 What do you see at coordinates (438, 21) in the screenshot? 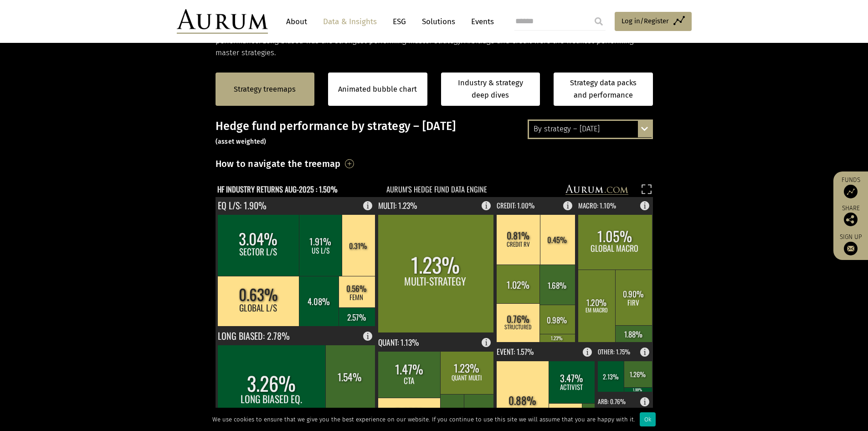
I see `a: Solutions` at bounding box center [438, 21].